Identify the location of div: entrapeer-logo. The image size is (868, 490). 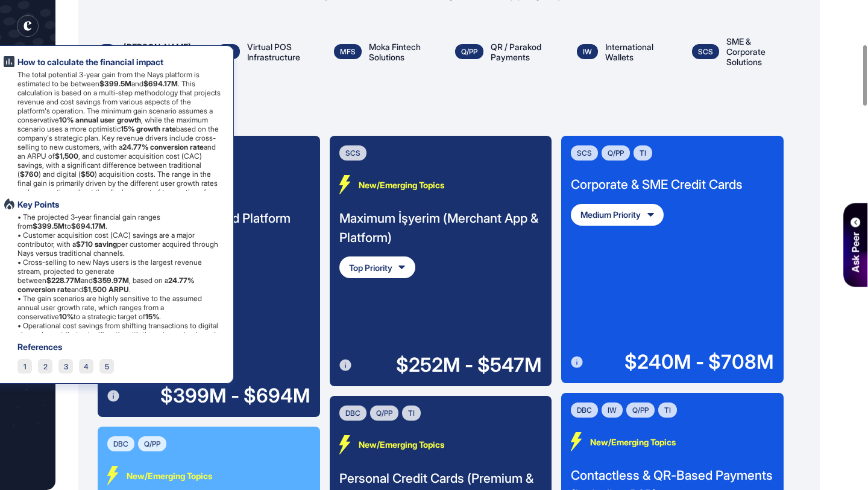
(28, 26).